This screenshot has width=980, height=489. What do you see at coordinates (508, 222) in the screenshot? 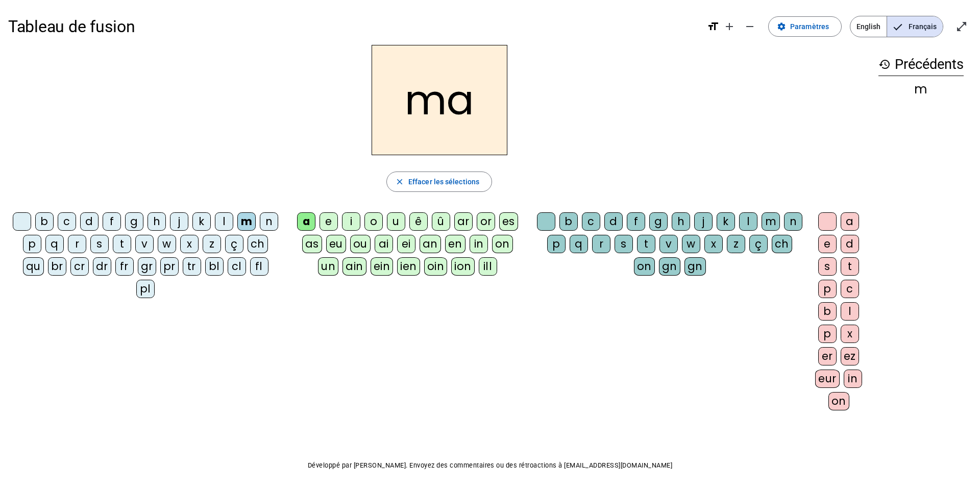
I see `div: es` at bounding box center [508, 222].